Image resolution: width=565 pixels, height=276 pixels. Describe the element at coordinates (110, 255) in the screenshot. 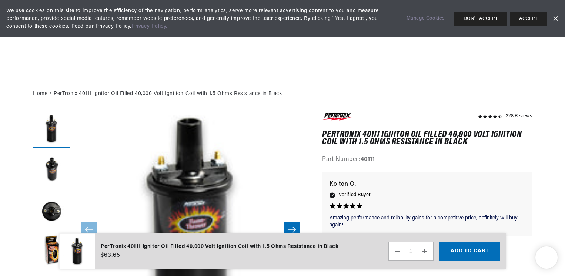

I see `span: $63.65` at that location.